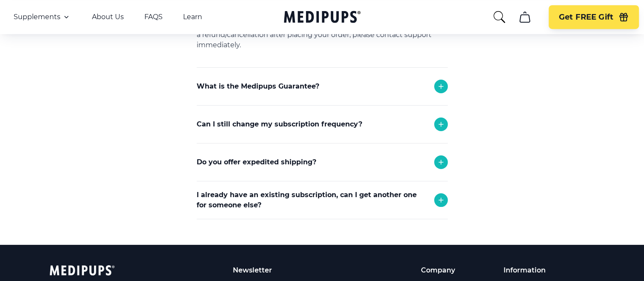  Describe the element at coordinates (525, 17) in the screenshot. I see `button: cart` at that location.